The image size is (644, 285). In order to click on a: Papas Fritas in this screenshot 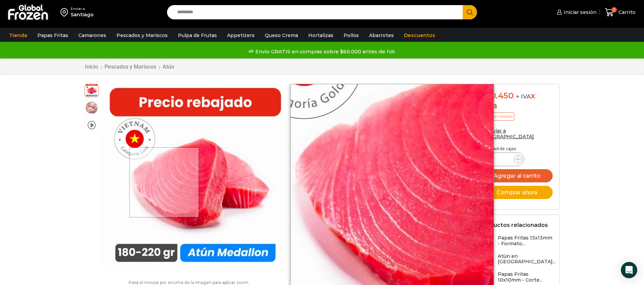, I will do `click(53, 35)`.